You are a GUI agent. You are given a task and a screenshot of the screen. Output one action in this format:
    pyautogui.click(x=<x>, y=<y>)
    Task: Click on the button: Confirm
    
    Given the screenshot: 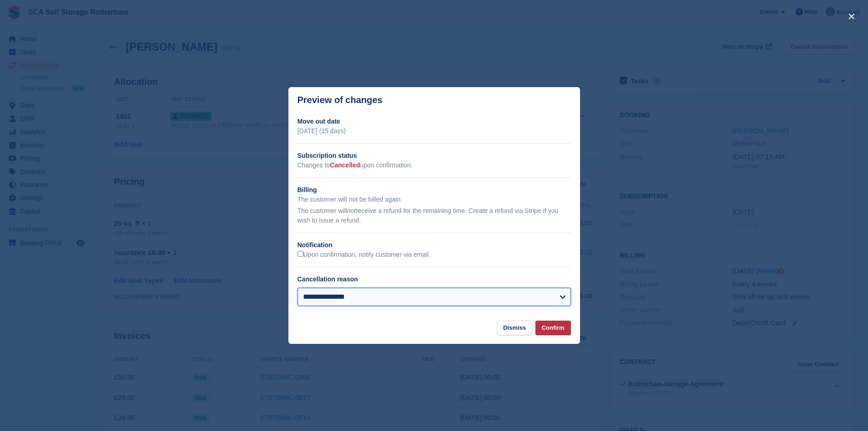 What is the action you would take?
    pyautogui.click(x=553, y=328)
    